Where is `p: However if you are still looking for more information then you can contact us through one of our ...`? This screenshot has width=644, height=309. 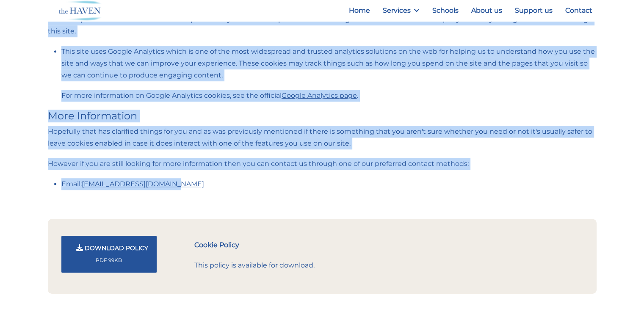 p: However if you are still looking for more information then you can contact us through one of our ... is located at coordinates (322, 164).